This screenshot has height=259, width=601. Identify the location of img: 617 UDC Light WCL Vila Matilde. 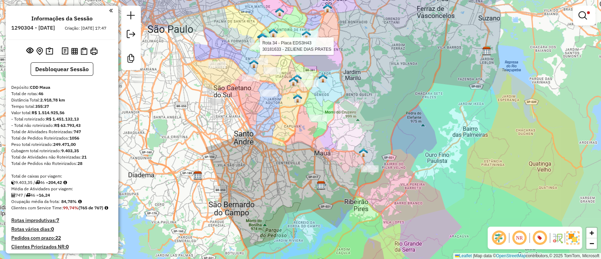
(280, 12).